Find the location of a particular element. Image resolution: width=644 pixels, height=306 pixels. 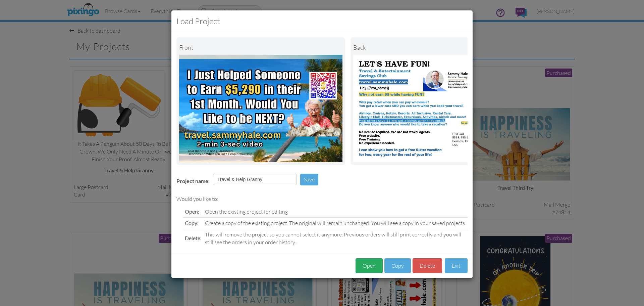

button: Exit is located at coordinates (456, 266).